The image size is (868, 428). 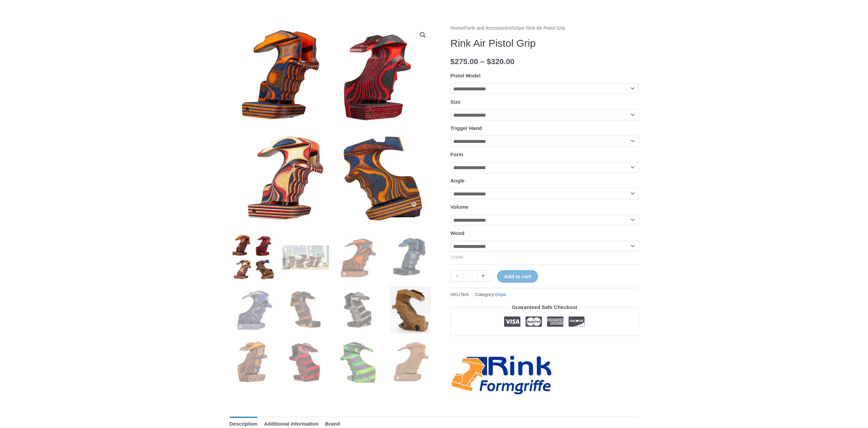 I want to click on img: Rink Air Pistol Grip - Image 6, so click(x=305, y=310).